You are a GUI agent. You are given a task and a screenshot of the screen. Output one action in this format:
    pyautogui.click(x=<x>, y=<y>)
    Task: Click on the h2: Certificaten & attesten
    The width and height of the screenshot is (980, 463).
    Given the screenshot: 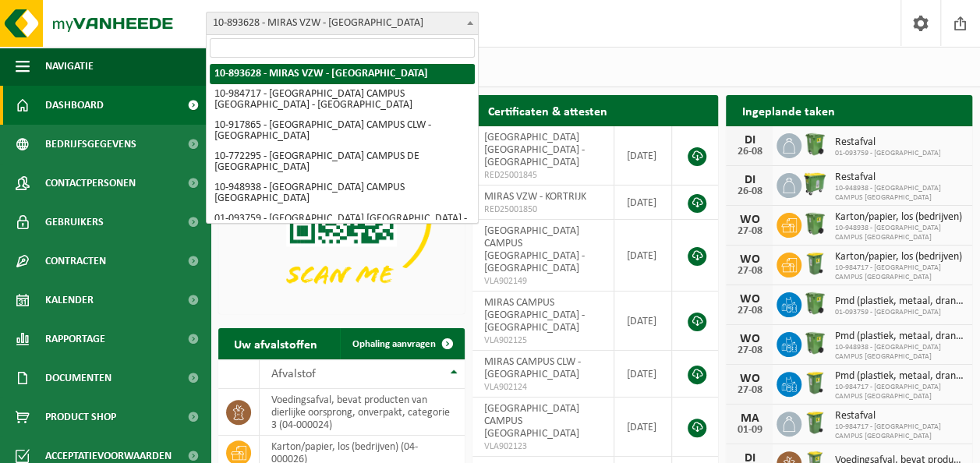 What is the action you would take?
    pyautogui.click(x=548, y=110)
    